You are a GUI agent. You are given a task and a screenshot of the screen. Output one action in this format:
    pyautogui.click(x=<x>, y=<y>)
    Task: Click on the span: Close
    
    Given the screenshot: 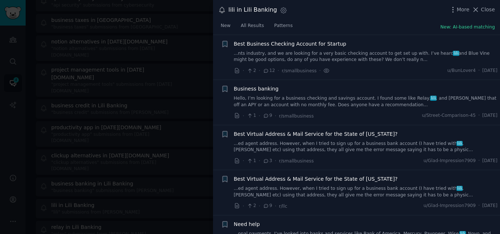 What is the action you would take?
    pyautogui.click(x=488, y=10)
    